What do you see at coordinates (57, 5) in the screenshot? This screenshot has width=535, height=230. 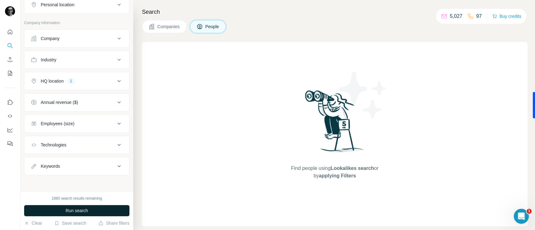 I see `div: Personal location` at bounding box center [57, 5].